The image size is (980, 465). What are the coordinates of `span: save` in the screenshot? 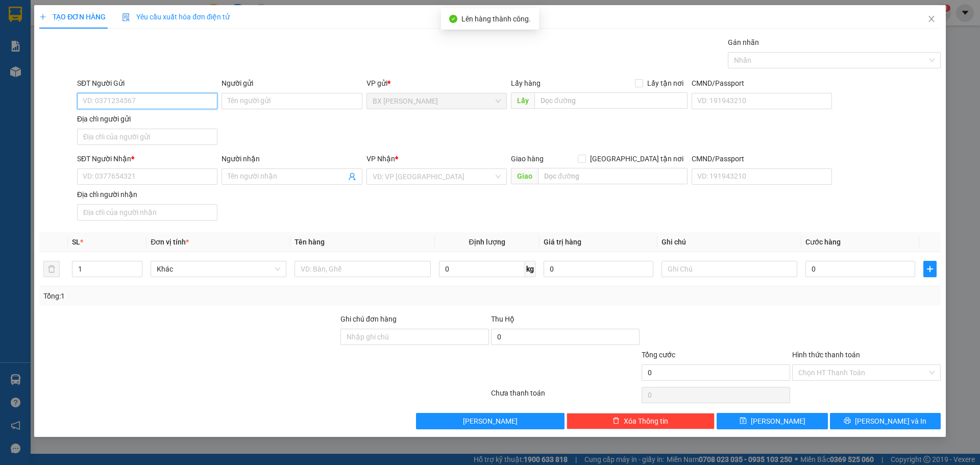 It's located at (744, 421).